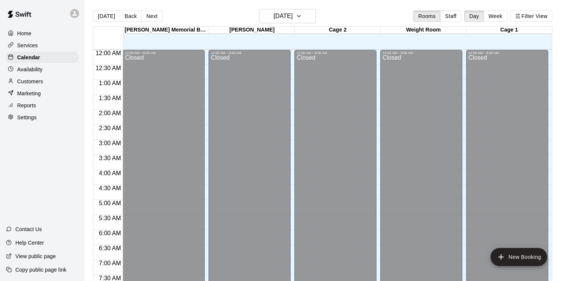 The image size is (567, 281). I want to click on button: Back, so click(131, 16).